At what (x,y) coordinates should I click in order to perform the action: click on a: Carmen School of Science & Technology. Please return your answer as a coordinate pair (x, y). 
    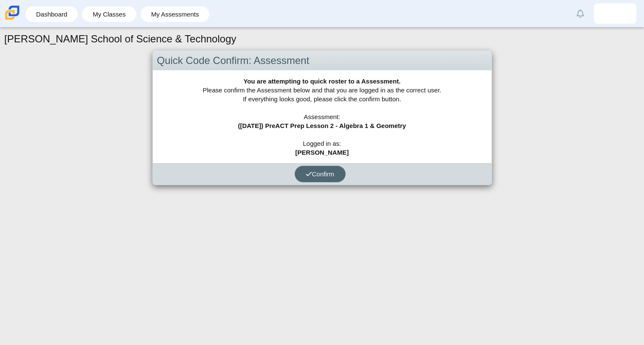
    Looking at the image, I should click on (12, 19).